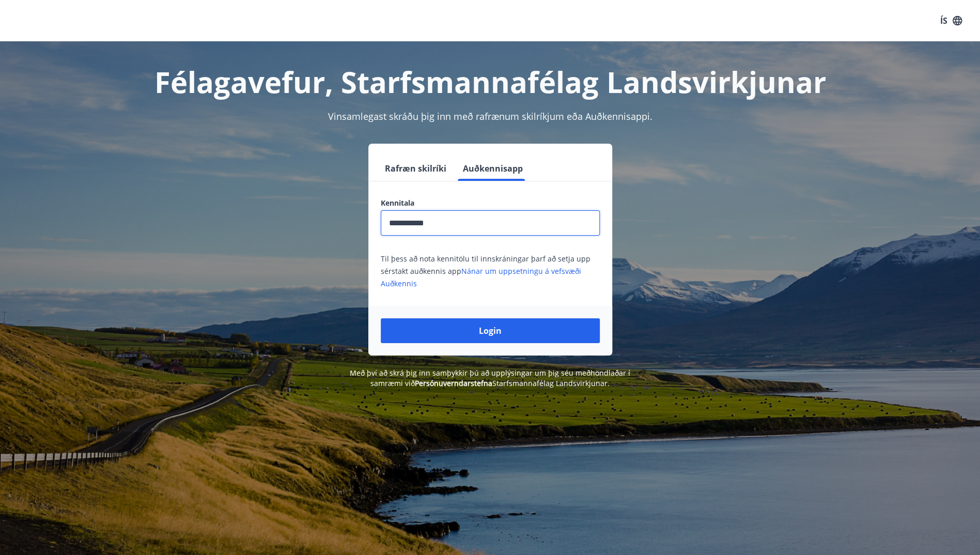  Describe the element at coordinates (951, 21) in the screenshot. I see `button: ÍS` at that location.